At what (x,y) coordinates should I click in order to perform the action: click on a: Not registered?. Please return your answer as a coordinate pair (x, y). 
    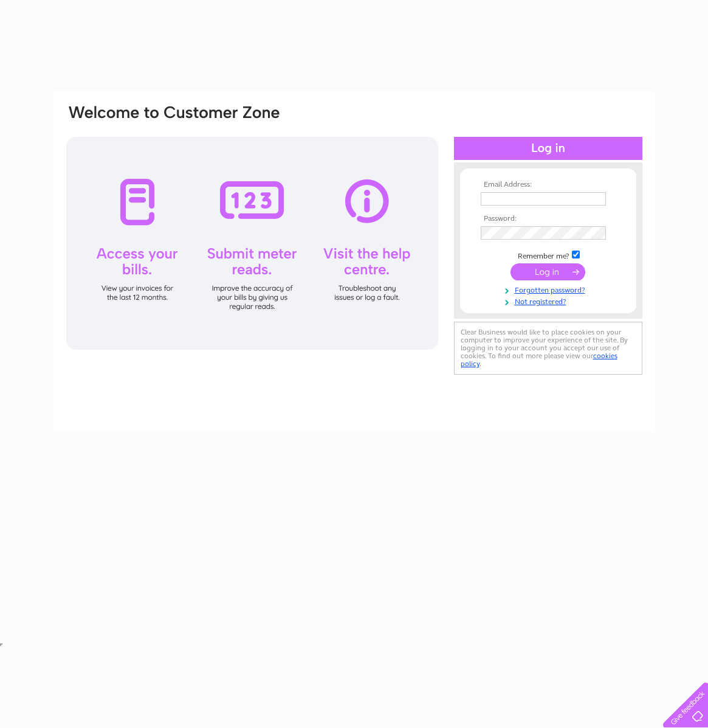
    Looking at the image, I should click on (550, 301).